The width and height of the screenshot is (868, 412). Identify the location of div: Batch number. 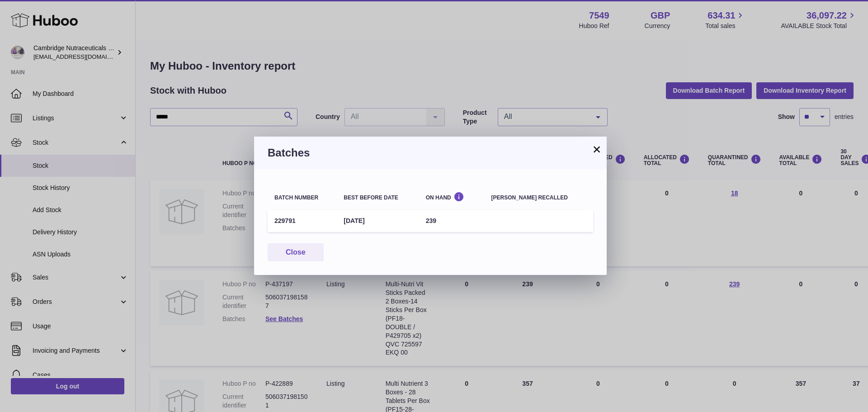
(302, 198).